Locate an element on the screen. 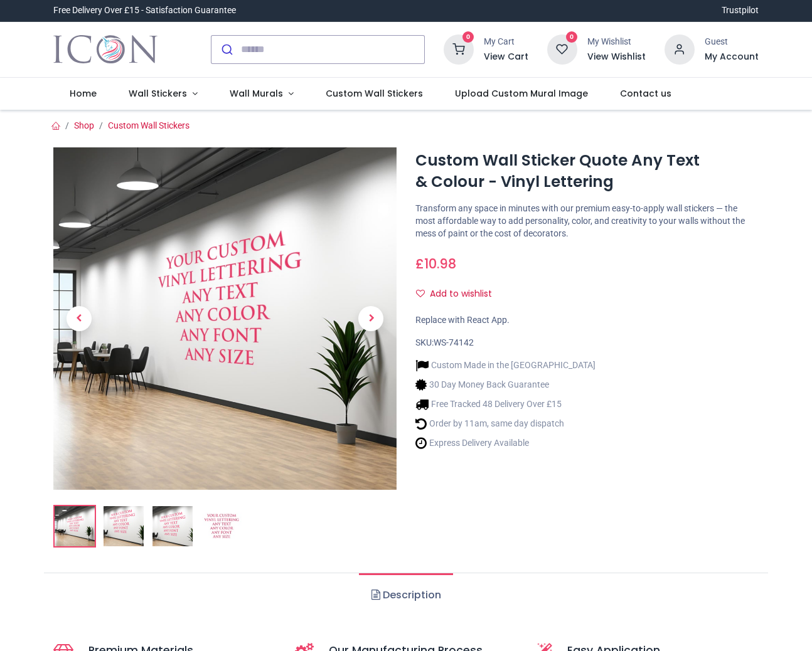 The width and height of the screenshot is (812, 651). p: Transform any space in minutes with our premium easy-to-apply wall stickers — the most affordable... is located at coordinates (587, 221).